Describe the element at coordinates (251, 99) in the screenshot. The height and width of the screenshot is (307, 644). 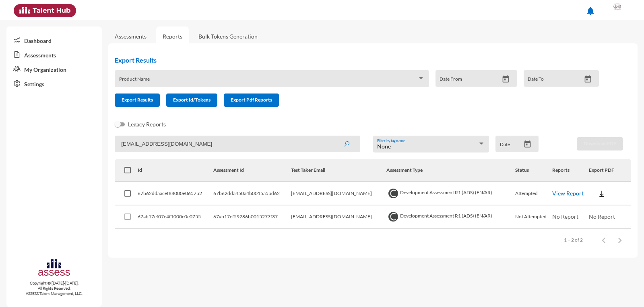
I see `span: Export Pdf Reports` at that location.